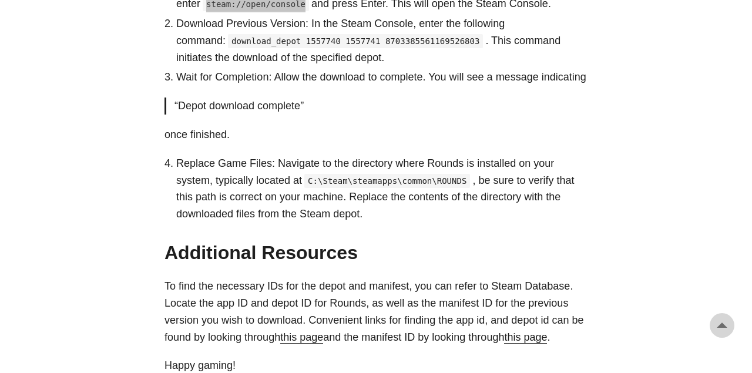 The height and width of the screenshot is (373, 752). I want to click on p: “Depot download complete”, so click(377, 106).